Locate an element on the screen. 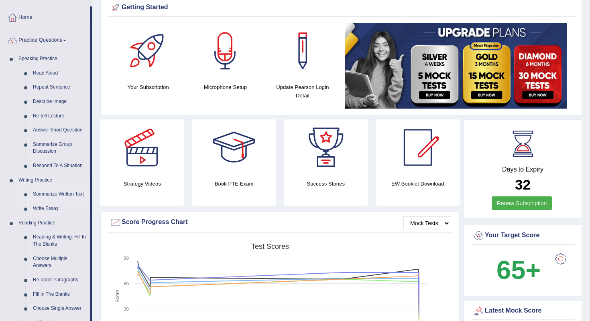 The width and height of the screenshot is (590, 321). a: Reading & Writing: Fill In The Blanks is located at coordinates (59, 241).